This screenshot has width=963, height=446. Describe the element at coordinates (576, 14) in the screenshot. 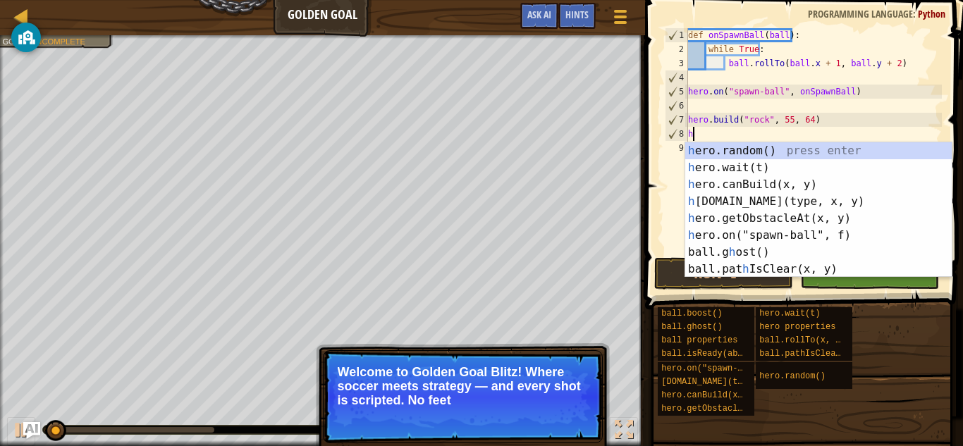

I see `span: Hints` at that location.